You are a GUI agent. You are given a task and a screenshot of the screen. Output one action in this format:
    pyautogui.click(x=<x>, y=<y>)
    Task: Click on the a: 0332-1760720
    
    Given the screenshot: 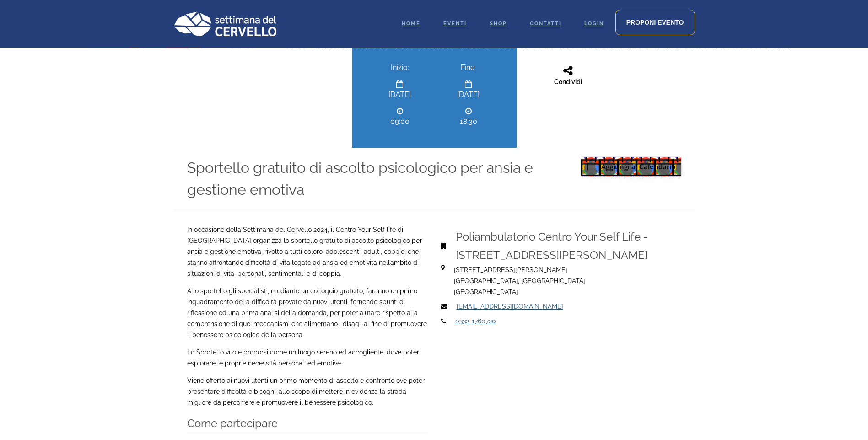 What is the action you would take?
    pyautogui.click(x=475, y=321)
    